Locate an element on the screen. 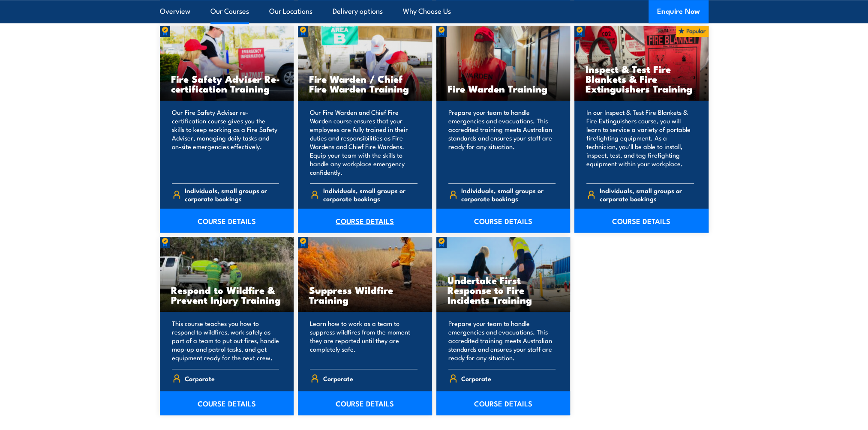  h3: Fire Safety Adviser Re-certification Training is located at coordinates (226, 83).